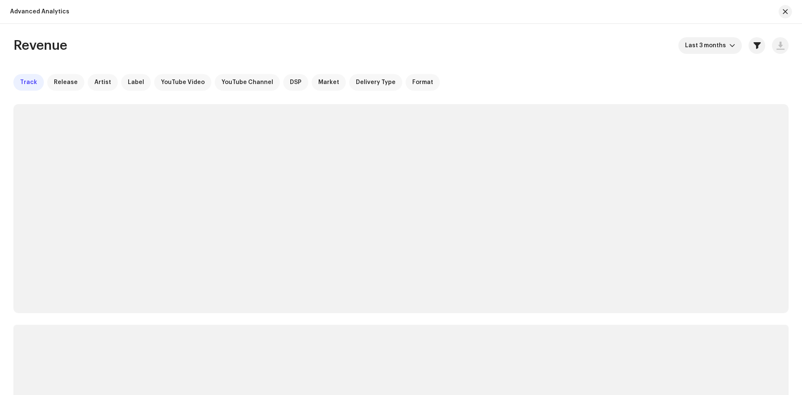 This screenshot has width=802, height=395. Describe the element at coordinates (296, 82) in the screenshot. I see `span: DSP` at that location.